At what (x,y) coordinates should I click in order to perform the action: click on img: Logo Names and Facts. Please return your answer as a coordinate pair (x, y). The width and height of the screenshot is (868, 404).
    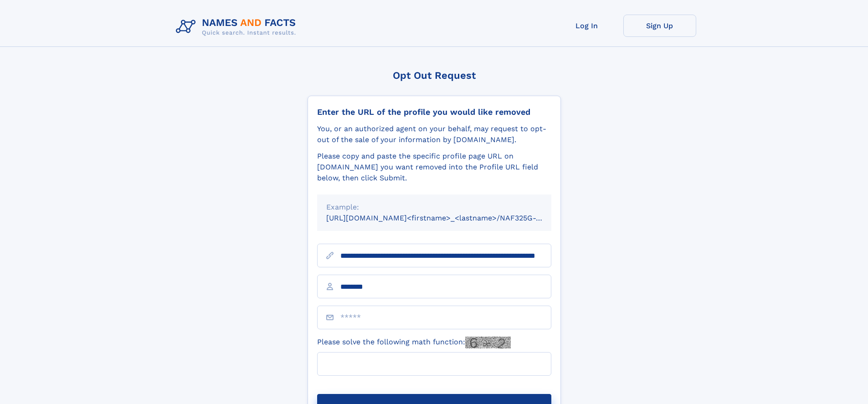
    Looking at the image, I should click on (237, 27).